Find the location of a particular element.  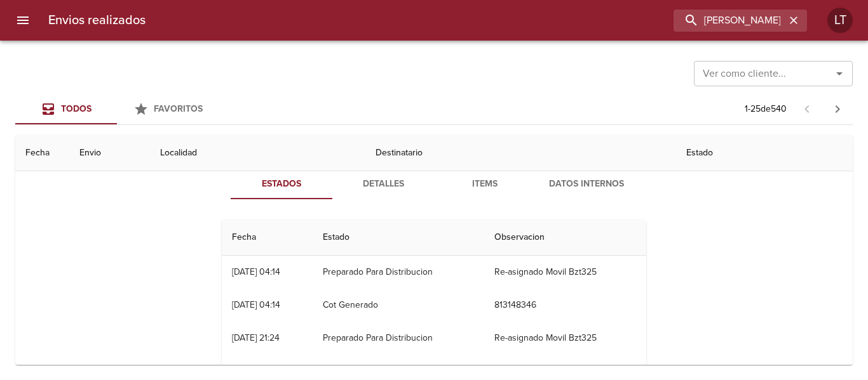

span: Todos is located at coordinates (76, 109).